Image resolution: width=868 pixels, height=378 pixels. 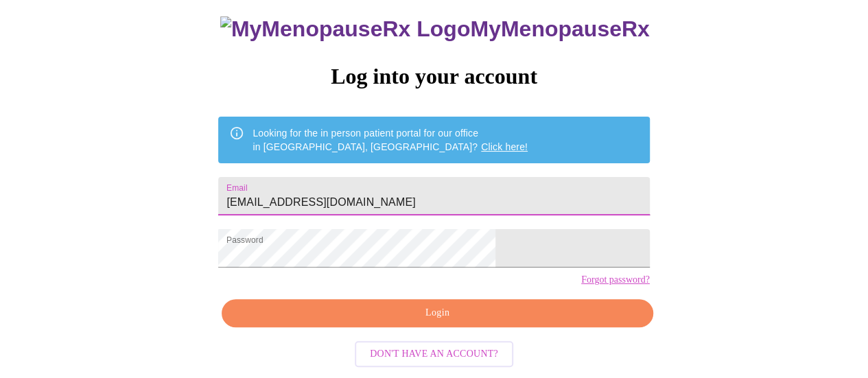 I want to click on h3: Log into your account, so click(x=434, y=76).